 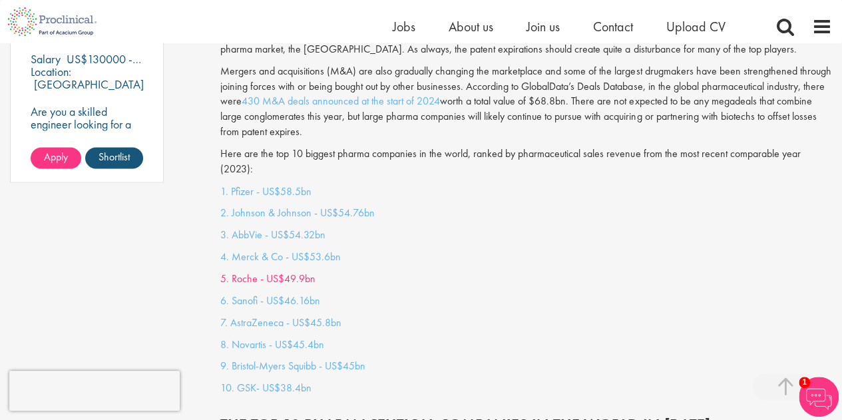 I want to click on a: Shortlist, so click(x=114, y=158).